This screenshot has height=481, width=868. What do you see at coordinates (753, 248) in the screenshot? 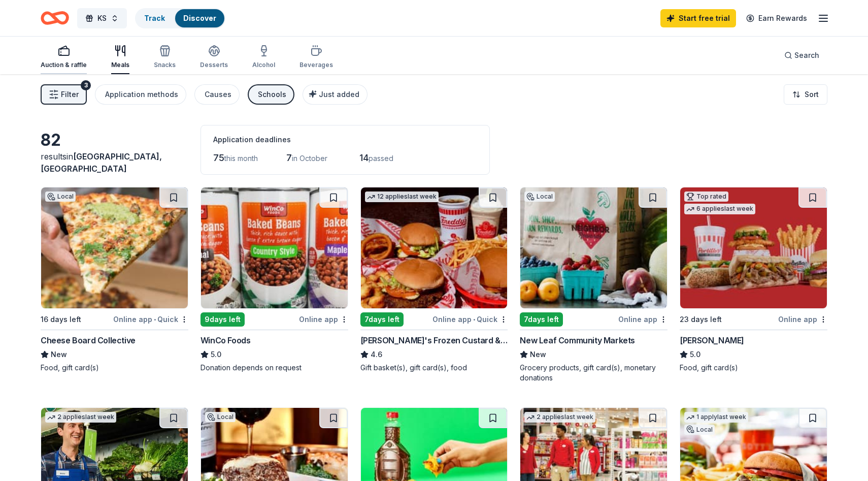
I see `img: Image for Portillo's` at bounding box center [753, 248].